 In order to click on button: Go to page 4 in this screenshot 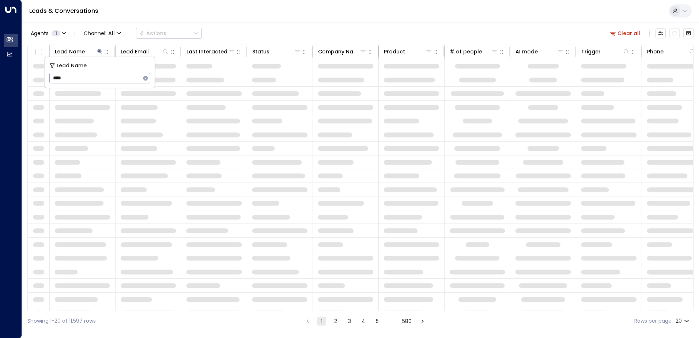, I will do `click(363, 321)`.